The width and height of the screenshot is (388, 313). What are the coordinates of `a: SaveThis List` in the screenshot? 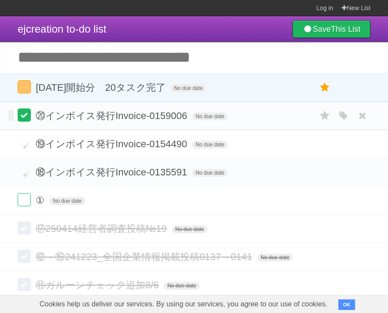 It's located at (331, 29).